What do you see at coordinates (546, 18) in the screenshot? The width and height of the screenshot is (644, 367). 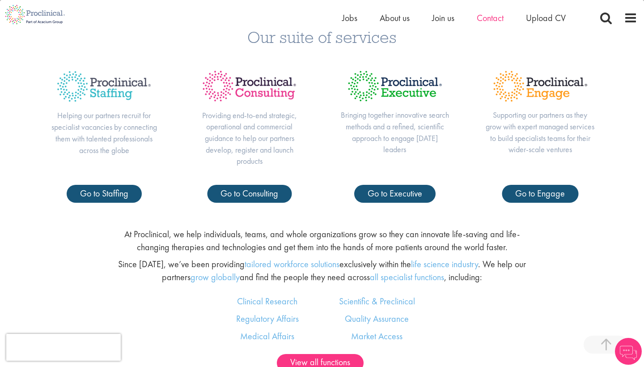 I see `span: Upload CV` at bounding box center [546, 18].